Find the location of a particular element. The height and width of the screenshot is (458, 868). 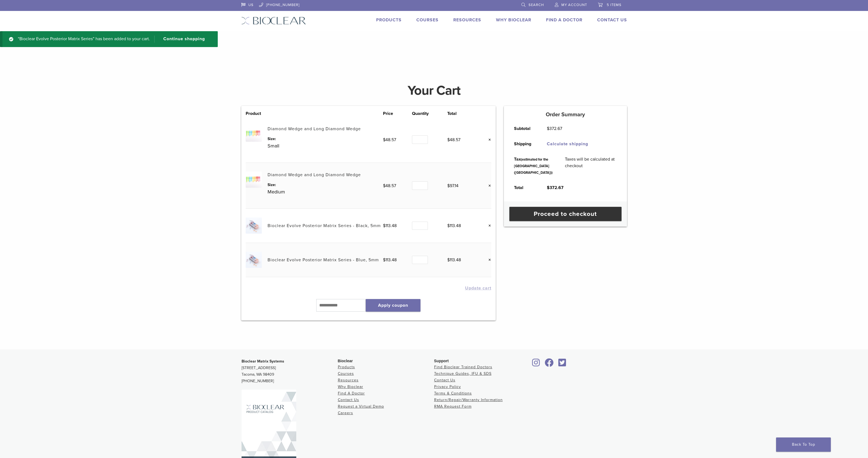

strong: Bioclear Matrix Systems is located at coordinates (263, 362).